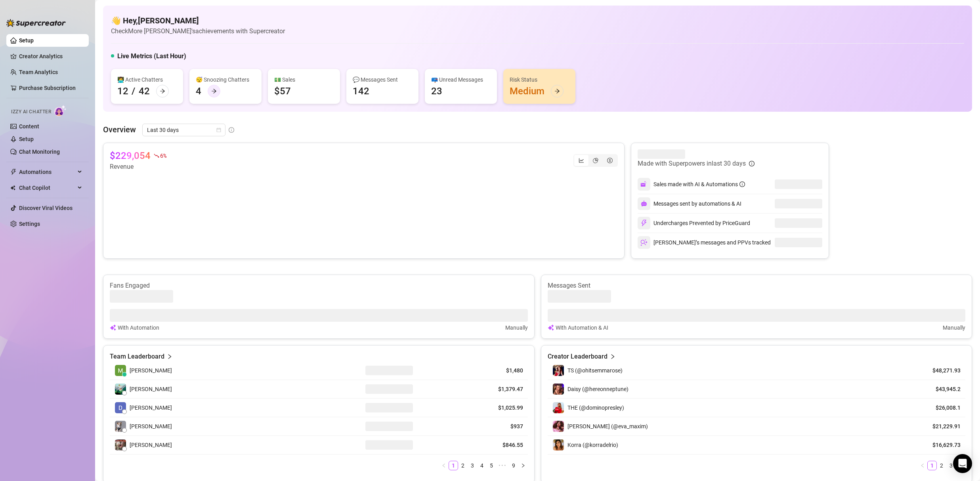 The height and width of the screenshot is (481, 980). I want to click on span: fall, so click(156, 155).